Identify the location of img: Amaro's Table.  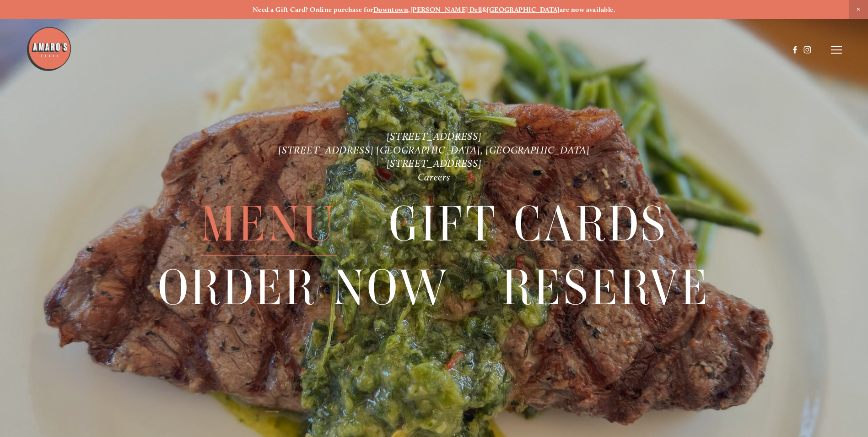
(49, 49).